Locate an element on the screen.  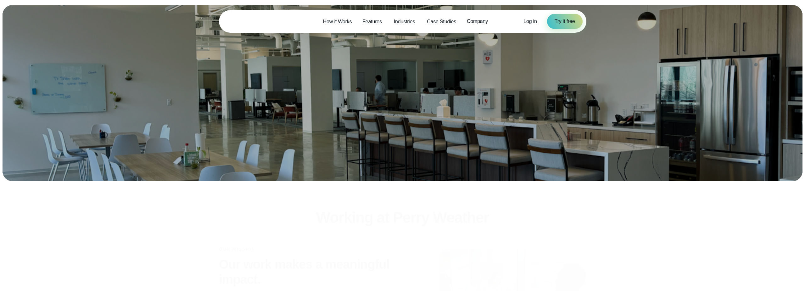
span: Log in is located at coordinates (530, 21).